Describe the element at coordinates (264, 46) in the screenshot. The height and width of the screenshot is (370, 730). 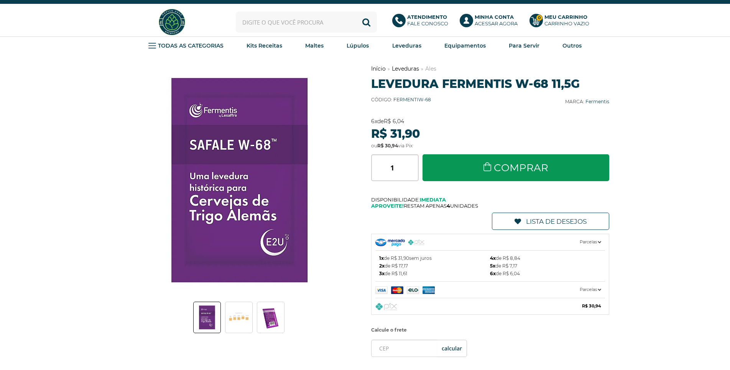
I see `strong: Kits Receitas` at that location.